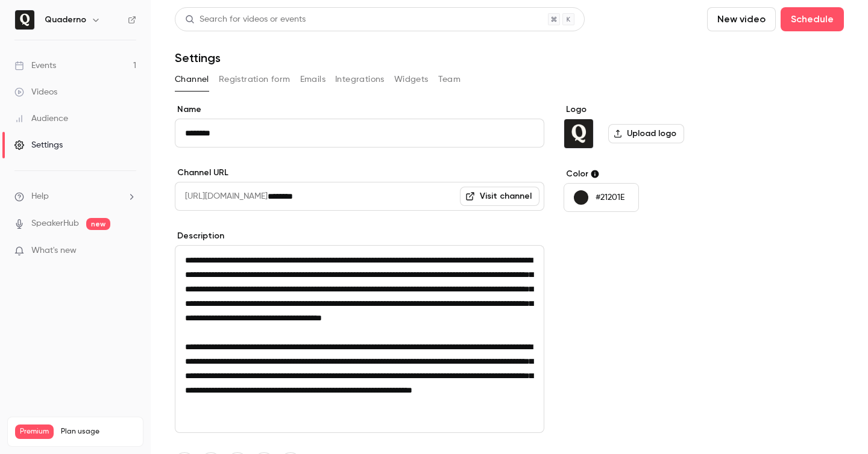  What do you see at coordinates (98, 224) in the screenshot?
I see `span: new` at bounding box center [98, 224].